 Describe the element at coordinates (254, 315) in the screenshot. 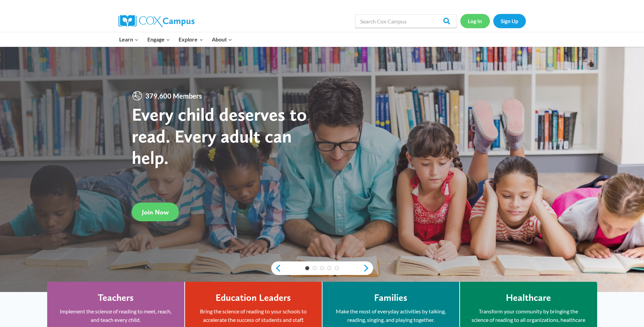

I see `p: Bring the science of reading to your schools to accelerate the success of students and staff.` at that location.